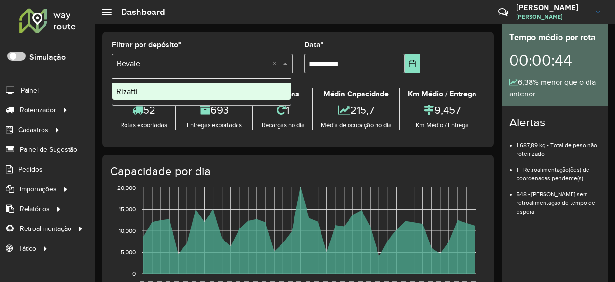  I want to click on div: 1, so click(282, 110).